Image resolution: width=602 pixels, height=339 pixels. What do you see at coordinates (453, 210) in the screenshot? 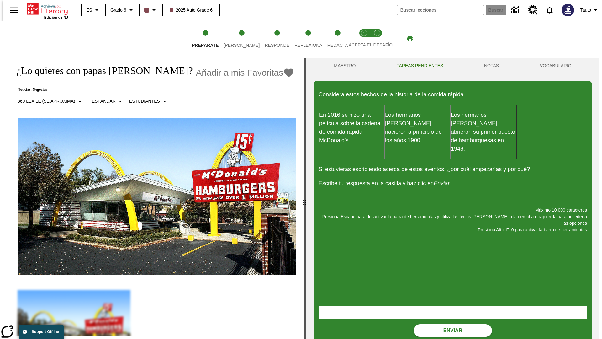
I see `p: Máximo 10,000 caracteres` at bounding box center [453, 210].